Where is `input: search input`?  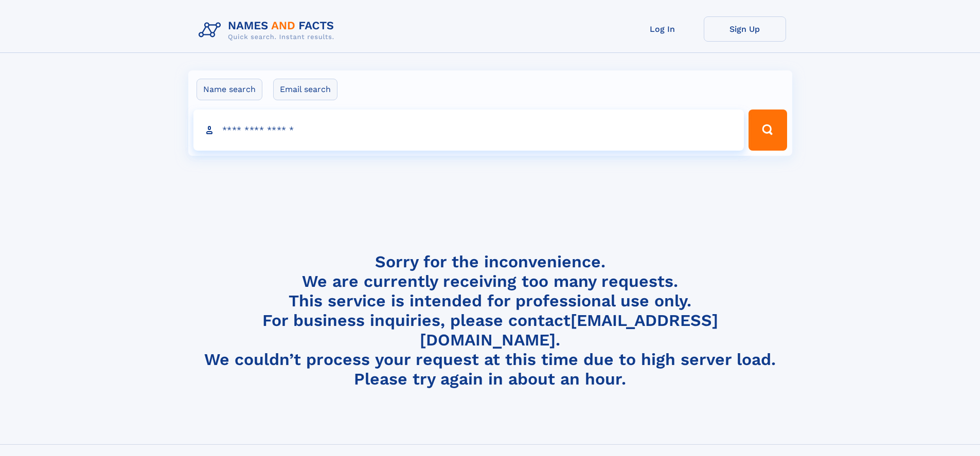
input: search input is located at coordinates (468, 130).